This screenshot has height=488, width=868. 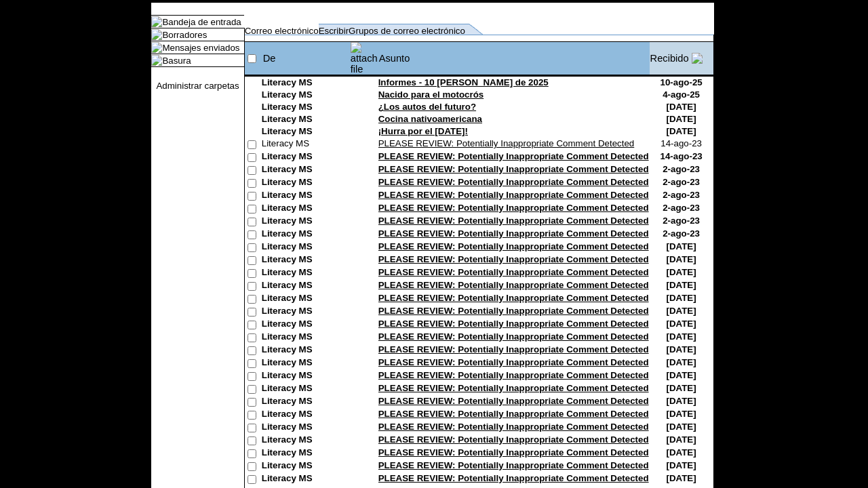 What do you see at coordinates (201, 22) in the screenshot?
I see `a: Bandeja de entrada` at bounding box center [201, 22].